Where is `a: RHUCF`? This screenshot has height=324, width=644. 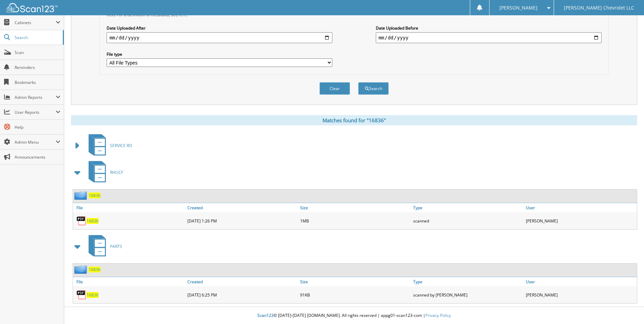
a: RHUCF is located at coordinates (104, 172).